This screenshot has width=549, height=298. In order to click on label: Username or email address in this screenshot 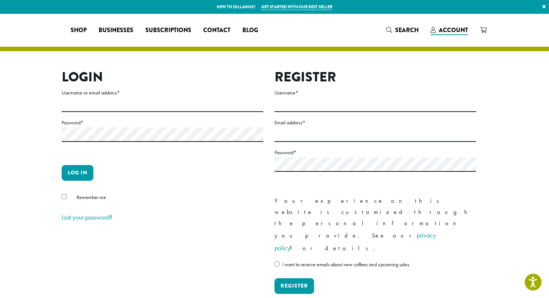, I will do `click(162, 93)`.